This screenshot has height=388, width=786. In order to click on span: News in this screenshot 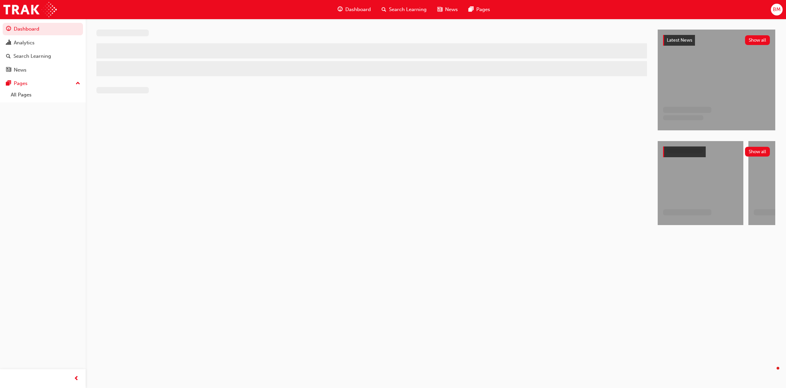, I will do `click(451, 9)`.